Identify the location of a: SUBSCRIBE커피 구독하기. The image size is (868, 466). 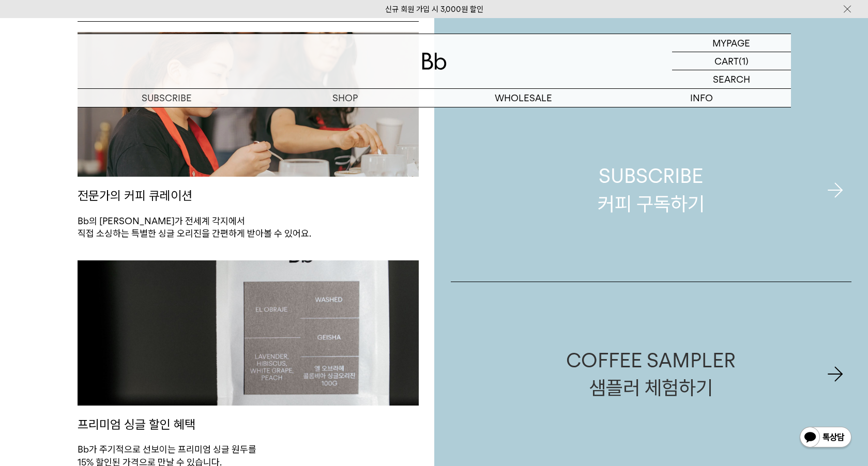
(651, 190).